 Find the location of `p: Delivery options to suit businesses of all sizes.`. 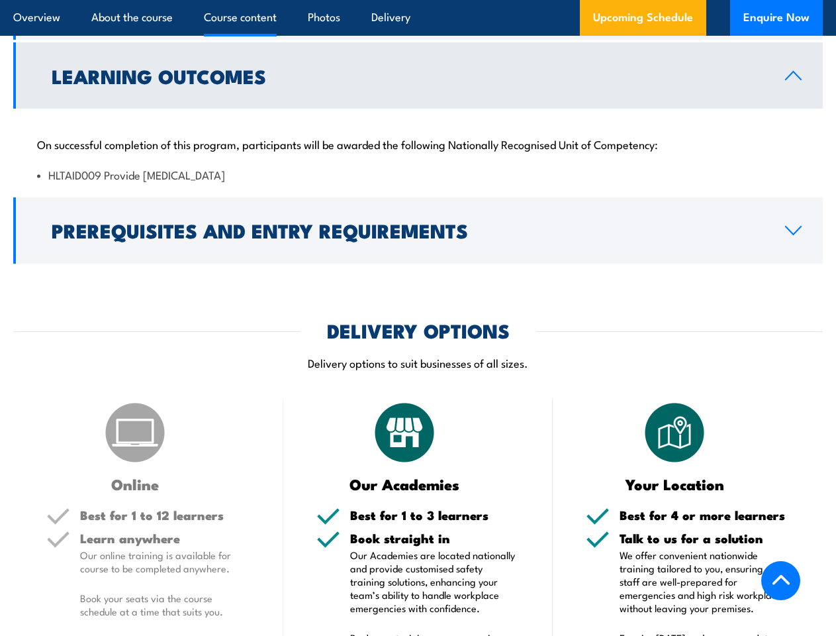

p: Delivery options to suit businesses of all sizes. is located at coordinates (418, 362).